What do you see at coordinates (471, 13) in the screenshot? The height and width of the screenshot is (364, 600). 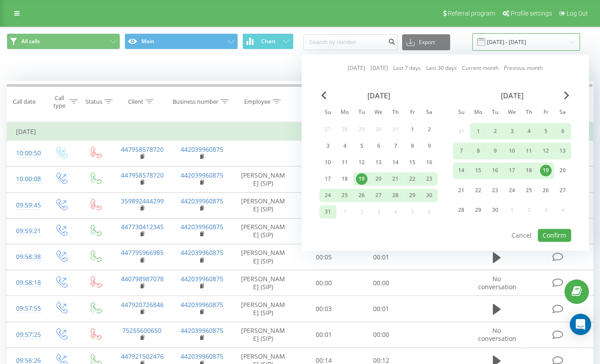 I see `span: Referral program` at bounding box center [471, 13].